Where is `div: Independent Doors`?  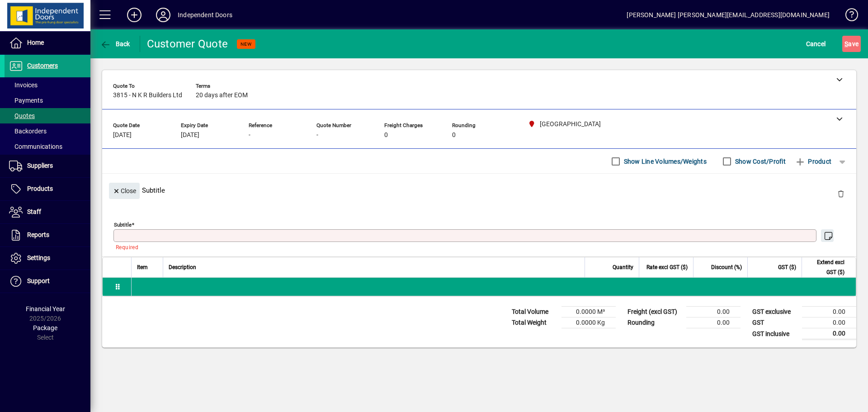
div: Independent Doors is located at coordinates (205, 15).